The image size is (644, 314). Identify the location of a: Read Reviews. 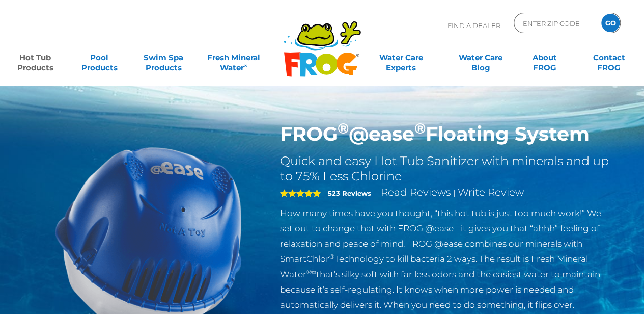
(416, 193).